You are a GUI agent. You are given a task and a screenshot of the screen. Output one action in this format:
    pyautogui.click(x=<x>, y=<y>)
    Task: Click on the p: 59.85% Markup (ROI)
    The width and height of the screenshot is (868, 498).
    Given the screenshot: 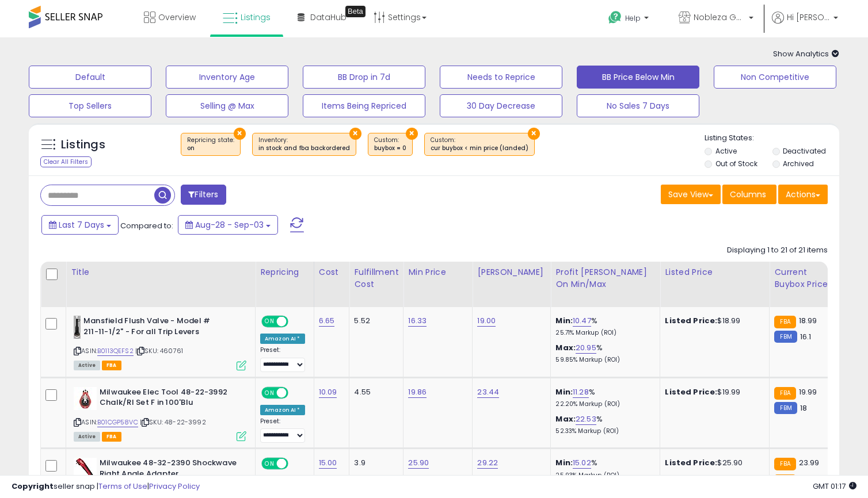 What is the action you would take?
    pyautogui.click(x=603, y=360)
    